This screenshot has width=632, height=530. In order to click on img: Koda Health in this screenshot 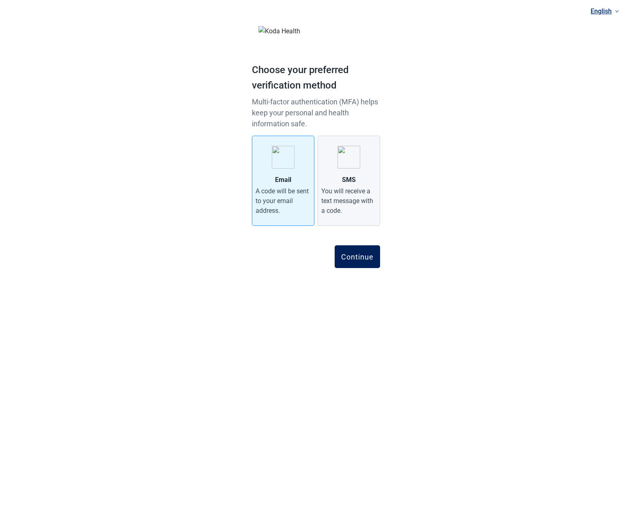, I will do `click(316, 31)`.